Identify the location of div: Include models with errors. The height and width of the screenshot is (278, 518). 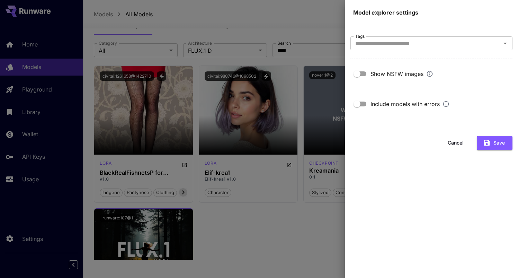
(410, 104).